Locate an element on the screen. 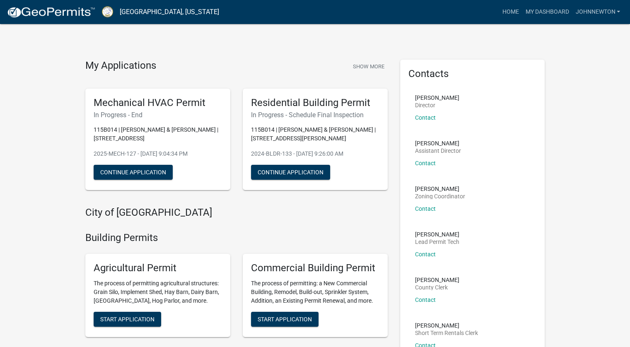 The height and width of the screenshot is (347, 630). h4: Building Permits is located at coordinates (237, 238).